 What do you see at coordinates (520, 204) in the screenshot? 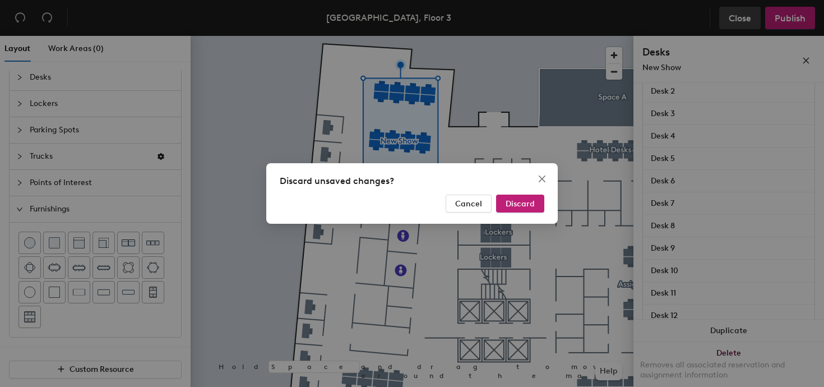
I see `span: Discard` at bounding box center [520, 204].